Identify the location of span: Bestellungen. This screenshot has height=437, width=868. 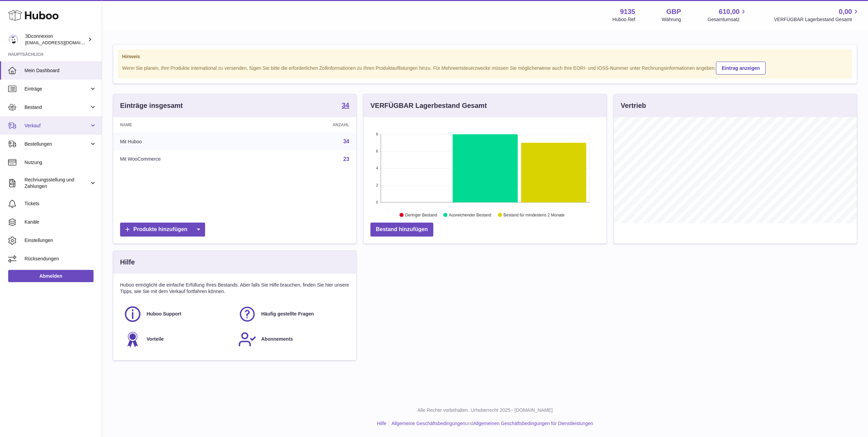
(57, 144).